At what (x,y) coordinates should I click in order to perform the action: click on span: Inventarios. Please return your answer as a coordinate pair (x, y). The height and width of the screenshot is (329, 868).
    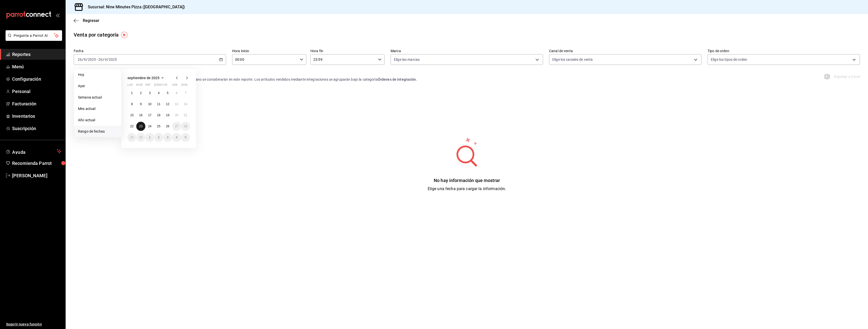
    Looking at the image, I should click on (37, 116).